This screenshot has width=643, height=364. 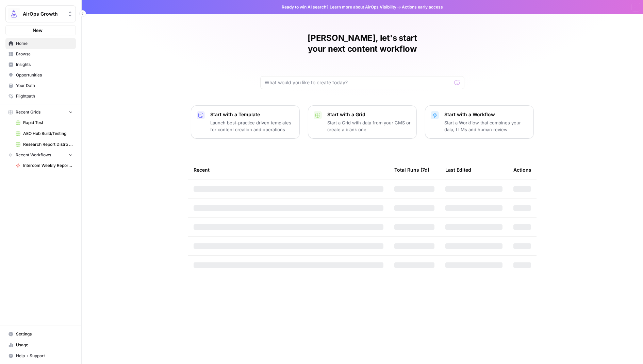 What do you see at coordinates (41, 334) in the screenshot?
I see `a: Settings` at bounding box center [41, 334].